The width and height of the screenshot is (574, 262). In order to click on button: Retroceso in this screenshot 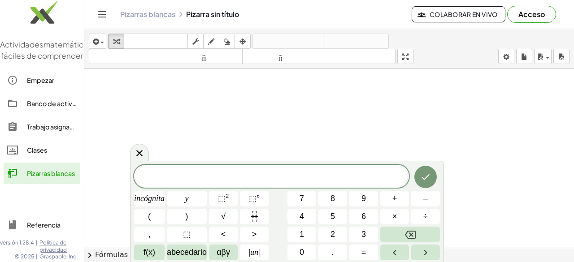, I will do `click(410, 234)`.